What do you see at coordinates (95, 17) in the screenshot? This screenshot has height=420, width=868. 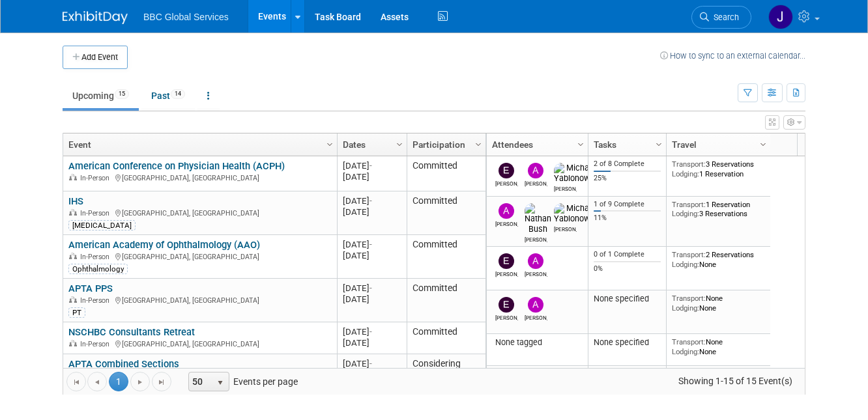 I see `img: ExhibitDay` at bounding box center [95, 17].